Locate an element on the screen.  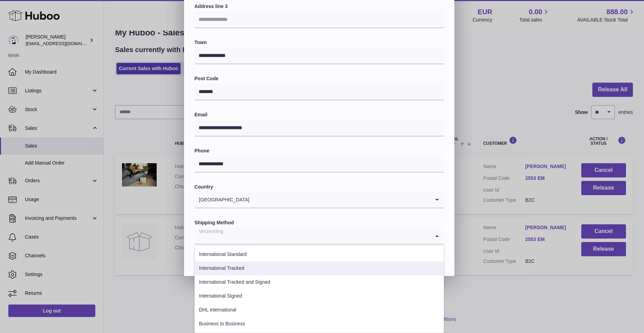
label: Email is located at coordinates (319, 114).